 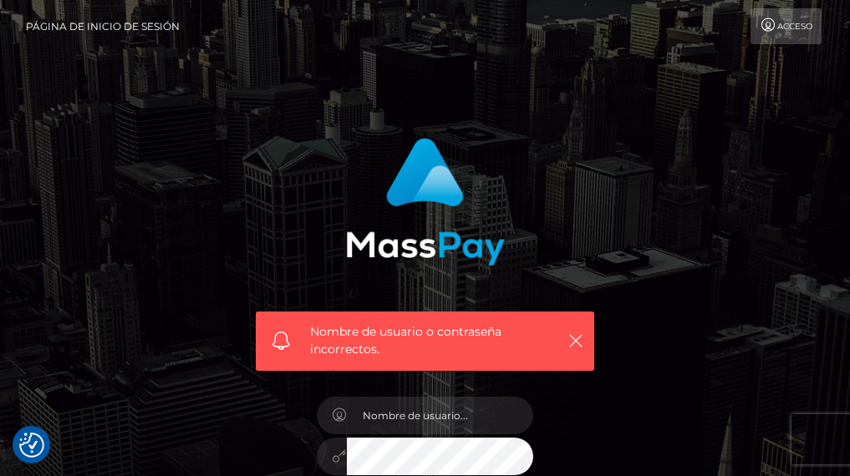 I want to click on img: Inicio de sesión en MassPay, so click(x=425, y=201).